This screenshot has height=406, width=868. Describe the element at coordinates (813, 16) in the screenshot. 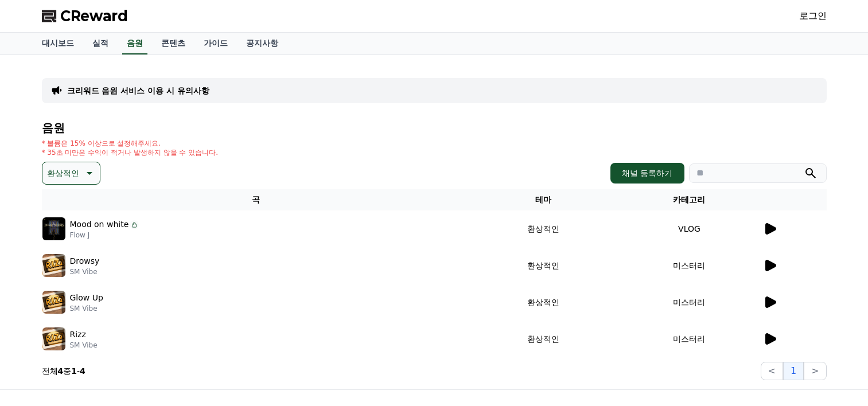

I see `a: 로그인` at that location.